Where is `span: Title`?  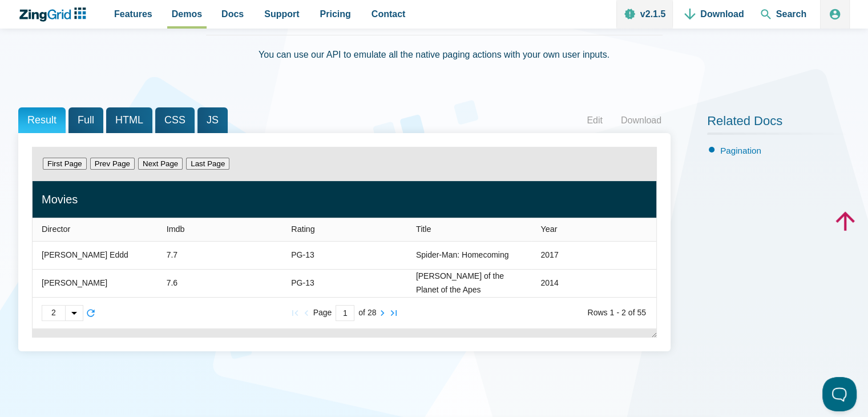
span: Title is located at coordinates (423, 229).